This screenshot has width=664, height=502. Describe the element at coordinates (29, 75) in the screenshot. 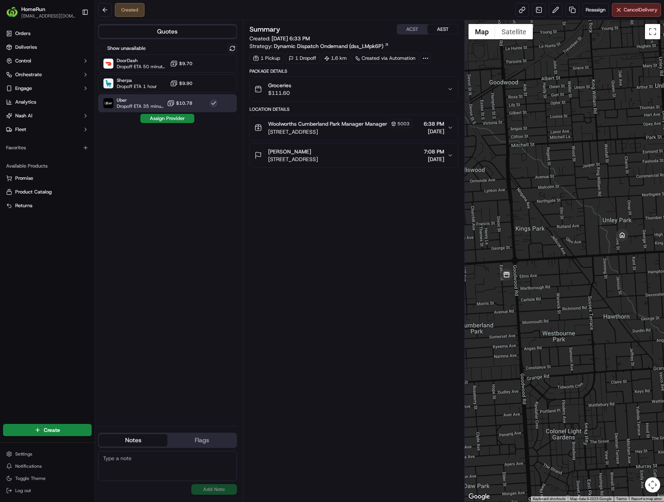

I see `span: Orchestrate` at that location.